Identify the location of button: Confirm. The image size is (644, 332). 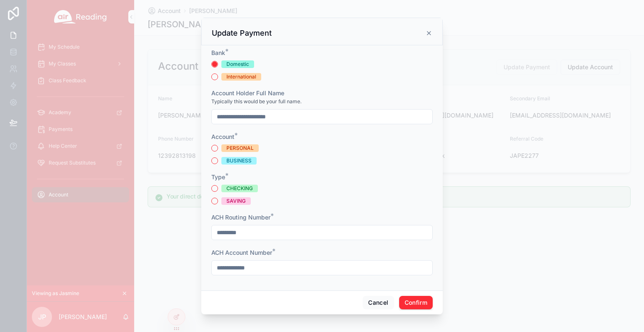
(416, 303).